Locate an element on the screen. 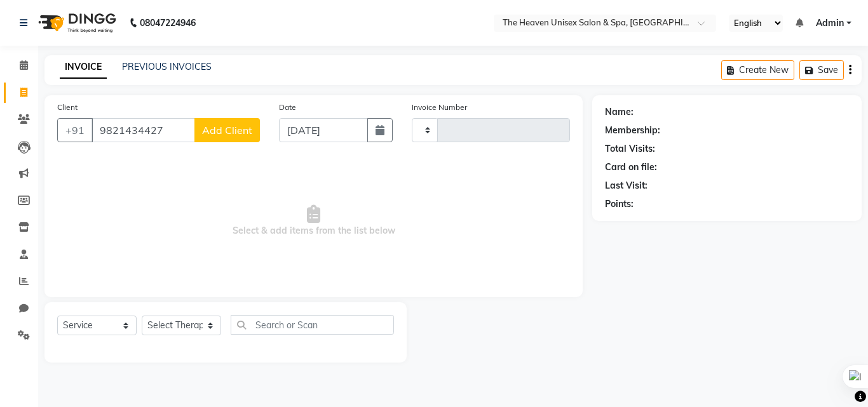 The image size is (868, 407). label: Invoice Number is located at coordinates (439, 107).